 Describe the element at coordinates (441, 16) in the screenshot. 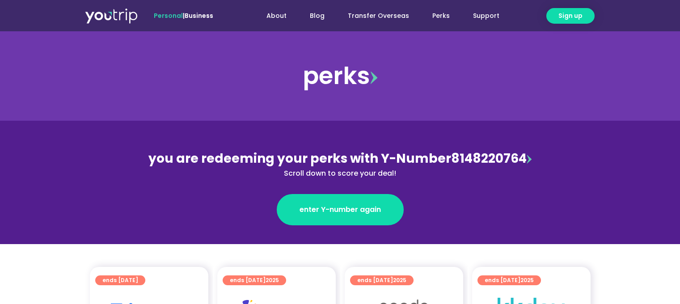

I see `a: Perks` at that location.